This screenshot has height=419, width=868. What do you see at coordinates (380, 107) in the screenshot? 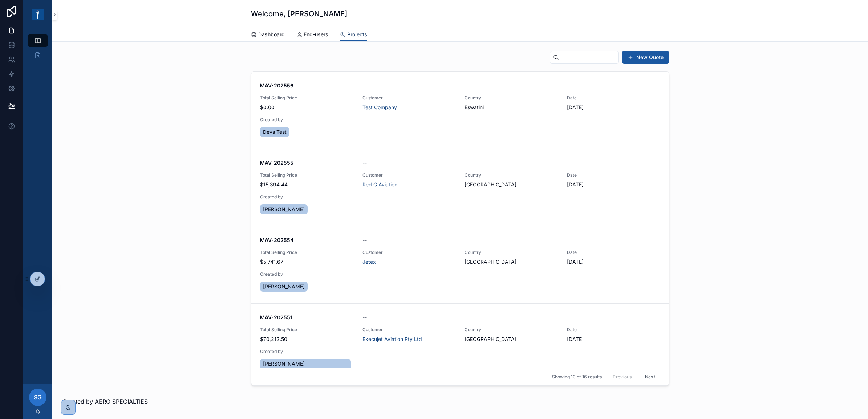
I see `span: Test Company` at bounding box center [380, 107].